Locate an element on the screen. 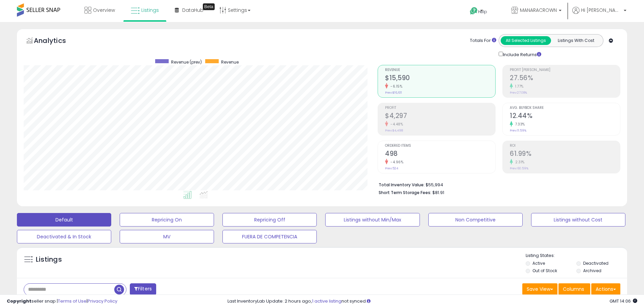 The width and height of the screenshot is (644, 308). button: Non Competitive is located at coordinates (475, 220).